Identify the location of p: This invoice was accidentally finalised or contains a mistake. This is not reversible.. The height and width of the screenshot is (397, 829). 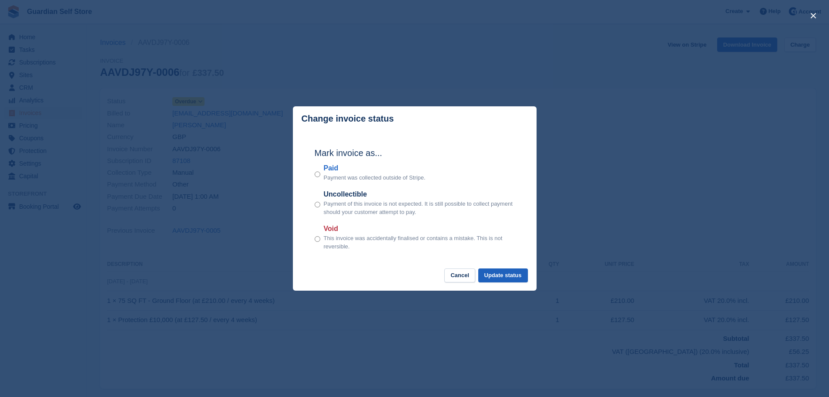
(419, 242).